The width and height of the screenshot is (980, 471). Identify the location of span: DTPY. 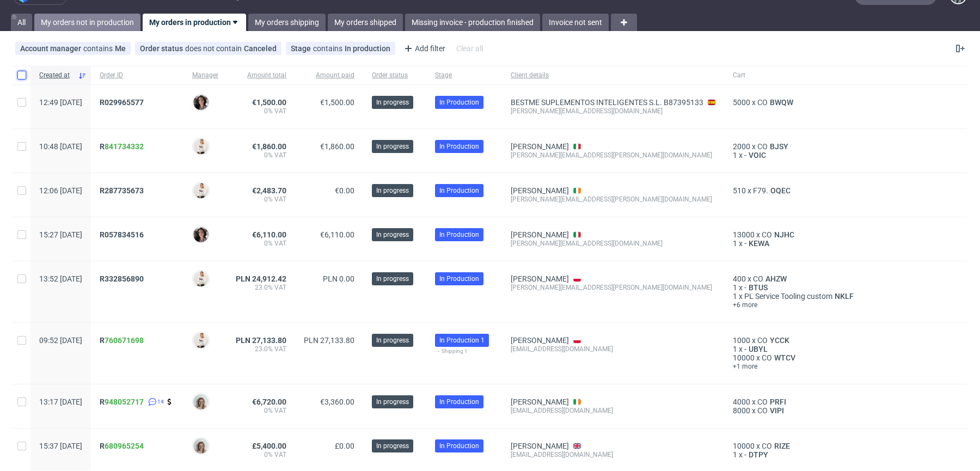
(758, 454).